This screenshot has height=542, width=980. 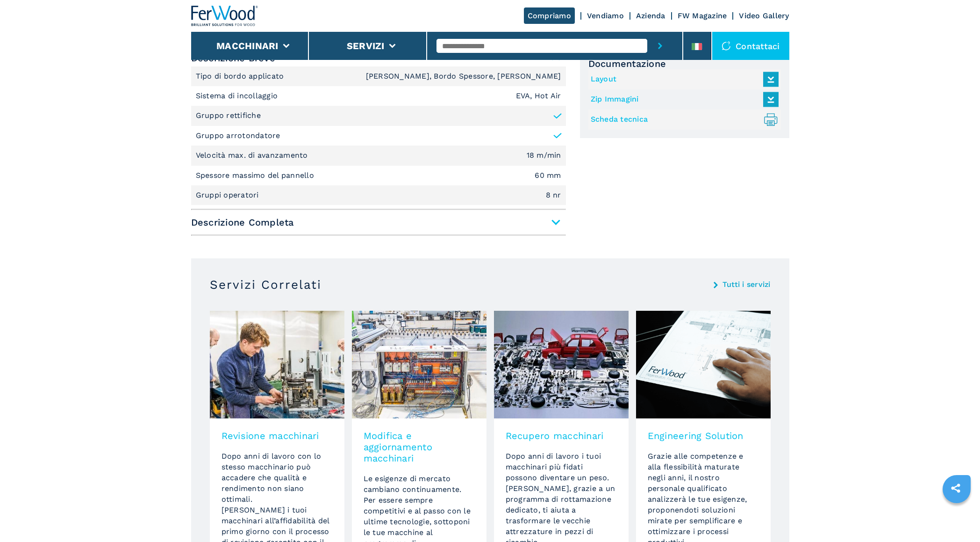 What do you see at coordinates (538, 96) in the screenshot?
I see `em: EVA, Hot Air` at bounding box center [538, 96].